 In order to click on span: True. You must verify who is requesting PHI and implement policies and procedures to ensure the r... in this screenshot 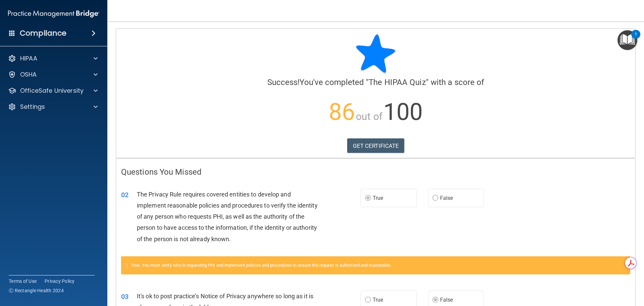, I will do `click(261, 265)`.